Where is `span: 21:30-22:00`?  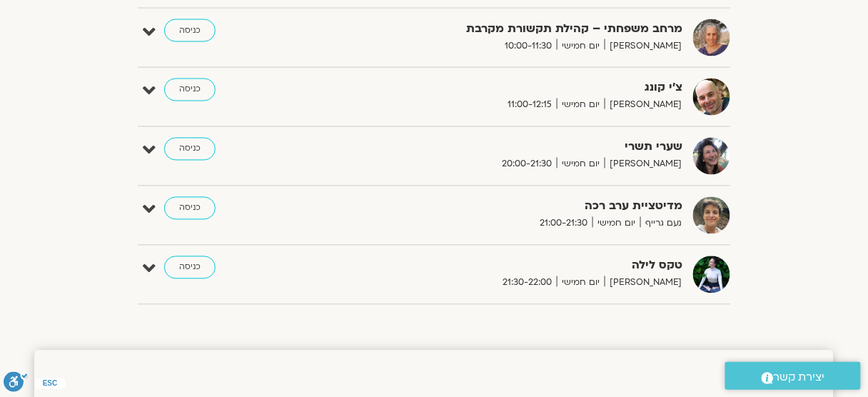 span: 21:30-22:00 is located at coordinates (527, 283).